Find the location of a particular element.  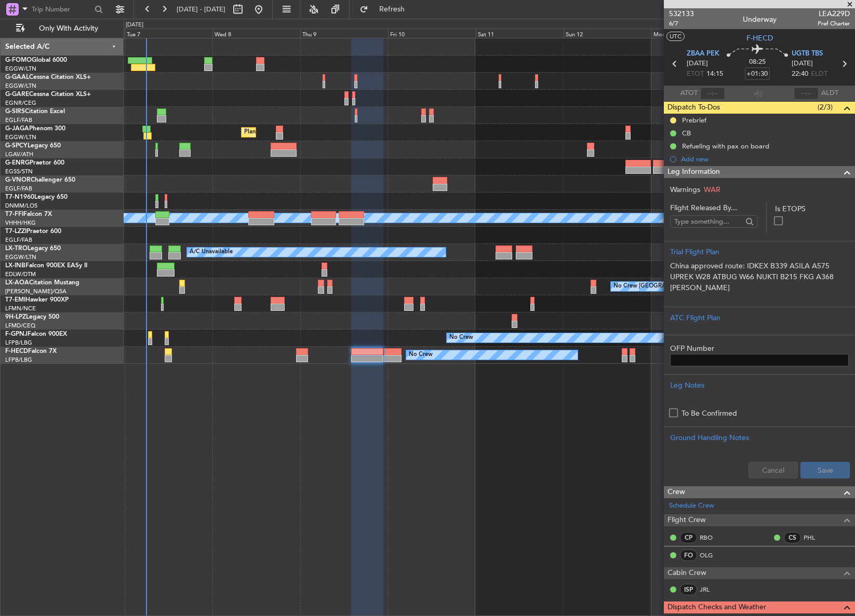

span: F-HECD is located at coordinates (16, 351).